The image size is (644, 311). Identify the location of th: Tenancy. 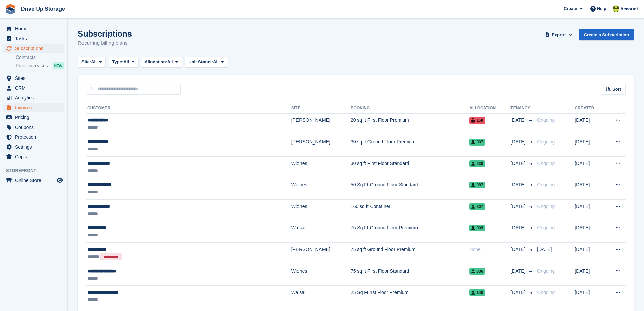
(522, 108).